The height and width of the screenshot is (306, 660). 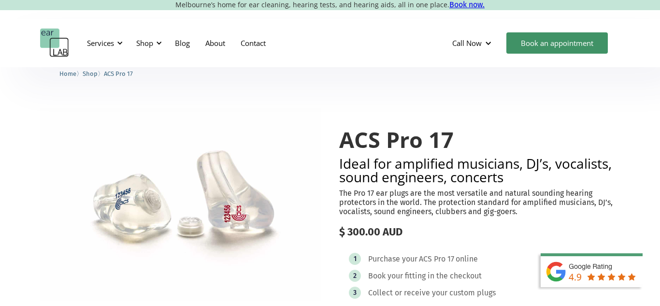 I want to click on div: Collect or receive your custom plugs, so click(x=432, y=293).